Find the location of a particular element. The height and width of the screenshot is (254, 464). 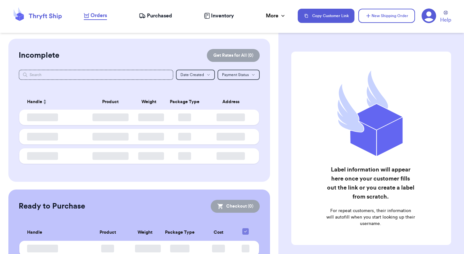

span: Date Created is located at coordinates (192, 75).